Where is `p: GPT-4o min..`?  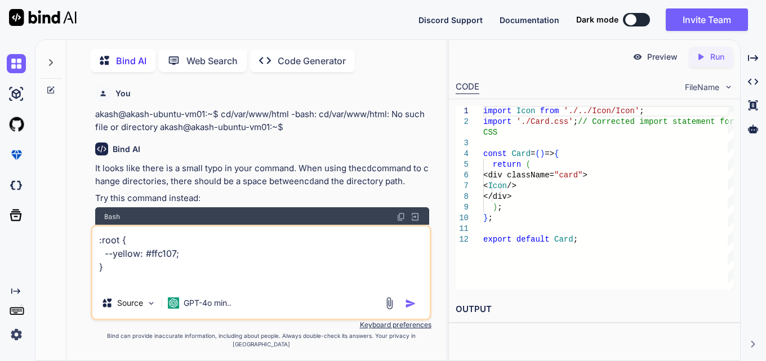
p: GPT-4o min.. is located at coordinates (207, 303).